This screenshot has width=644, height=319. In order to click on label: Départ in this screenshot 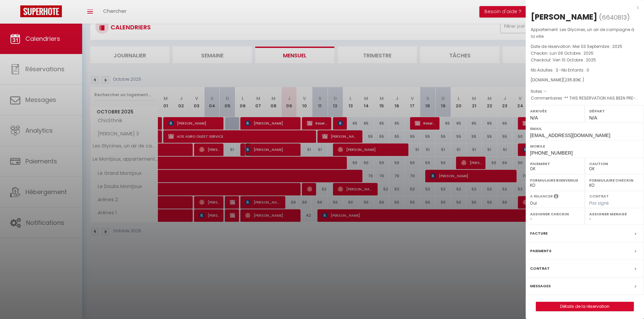, I will do `click(615, 111)`.